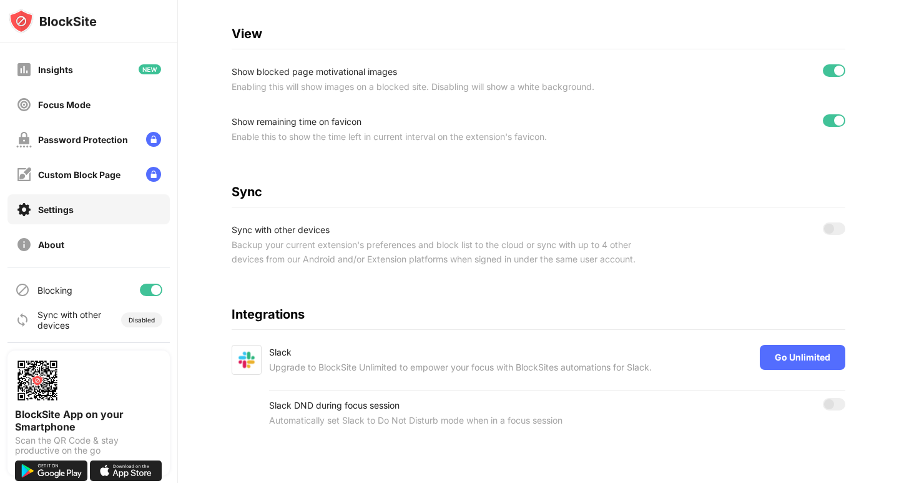 This screenshot has width=899, height=483. Describe the element at coordinates (89, 445) in the screenshot. I see `div: Scan the QR Code & stay productive on the go` at that location.